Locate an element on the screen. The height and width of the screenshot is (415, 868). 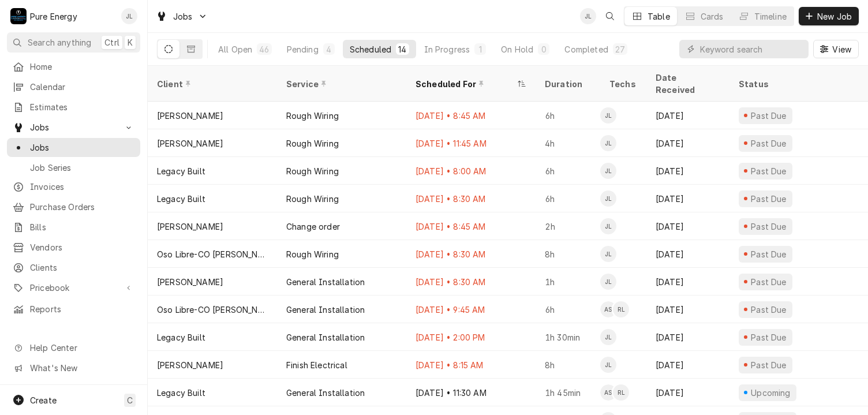
button: Open search is located at coordinates (610, 16).